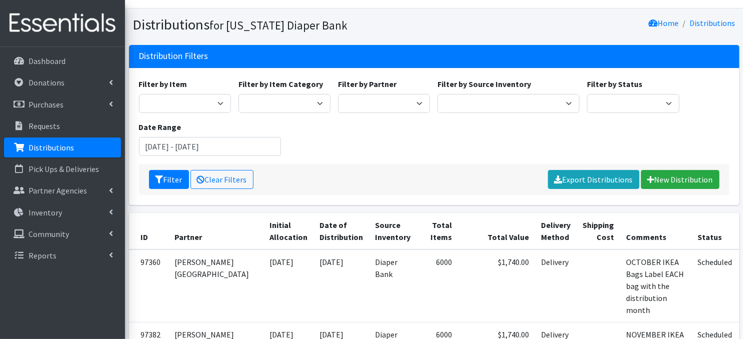 The width and height of the screenshot is (743, 339). Describe the element at coordinates (367, 84) in the screenshot. I see `label: Filter by Partner` at that location.